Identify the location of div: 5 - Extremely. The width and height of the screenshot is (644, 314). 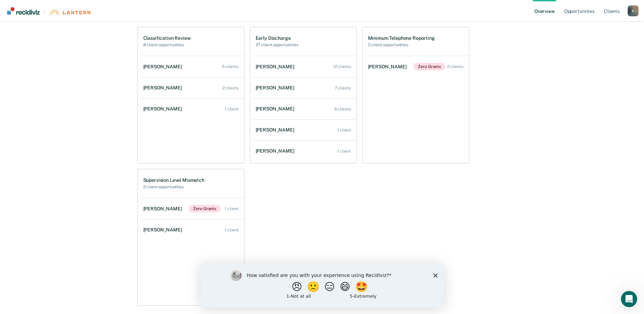
(181, 33).